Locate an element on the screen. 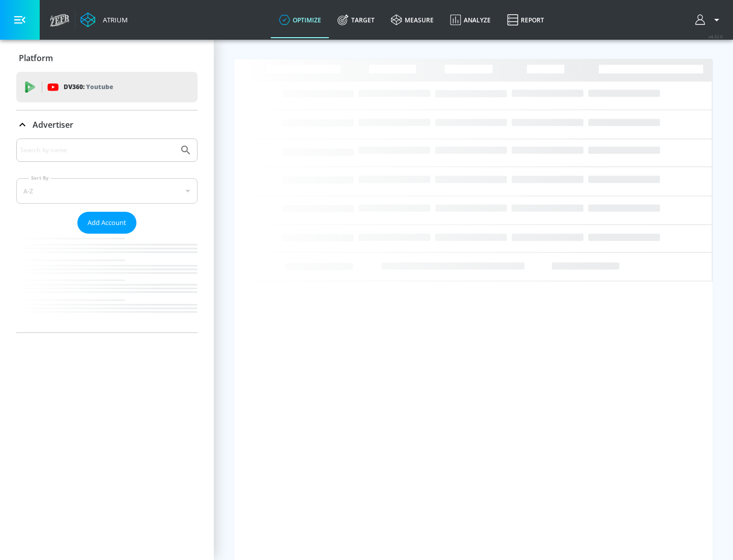 Image resolution: width=733 pixels, height=560 pixels. p: Youtube is located at coordinates (99, 87).